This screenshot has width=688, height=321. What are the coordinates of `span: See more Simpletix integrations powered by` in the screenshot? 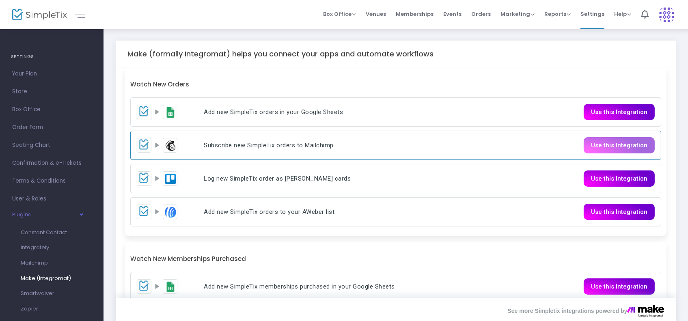 It's located at (586, 311).